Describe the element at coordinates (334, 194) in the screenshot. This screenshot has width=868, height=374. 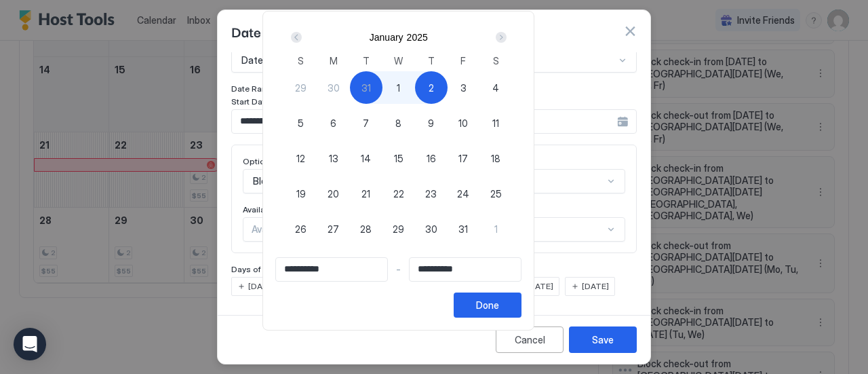
I see `button: 20` at that location.